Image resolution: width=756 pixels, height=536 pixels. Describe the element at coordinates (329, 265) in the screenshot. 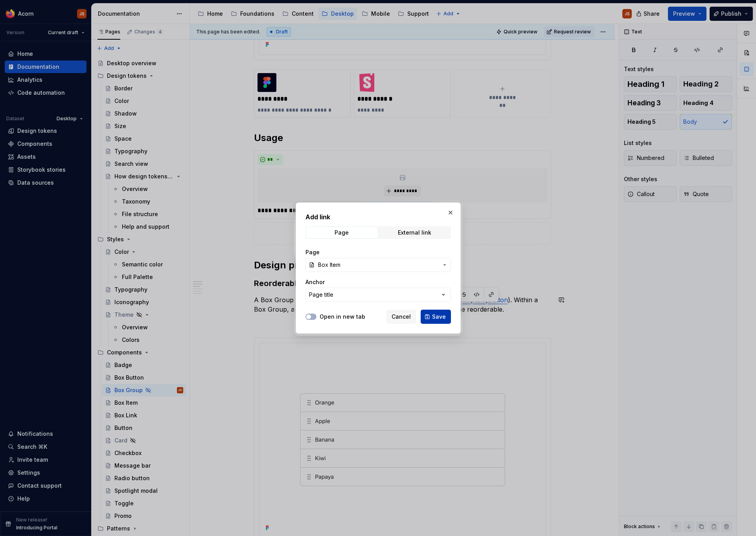

I see `span: Box Item` at that location.